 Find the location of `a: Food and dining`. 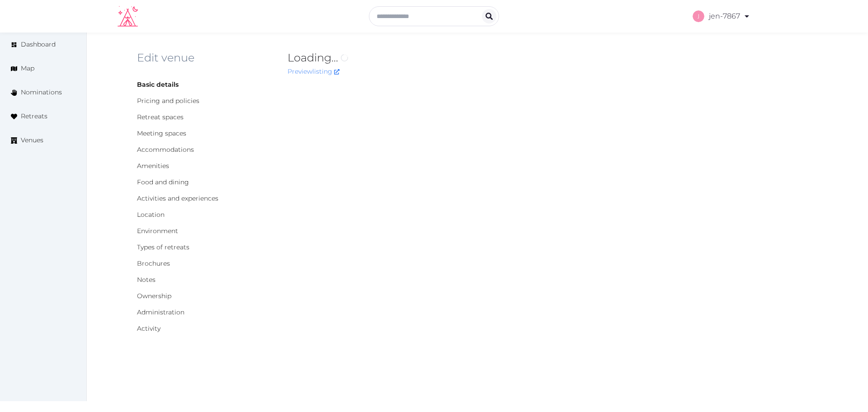

a: Food and dining is located at coordinates (163, 182).